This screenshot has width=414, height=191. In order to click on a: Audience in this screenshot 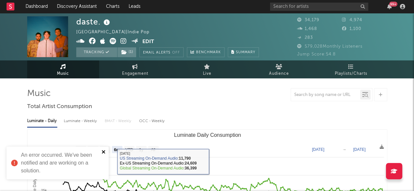, I will do `click(279, 69)`.